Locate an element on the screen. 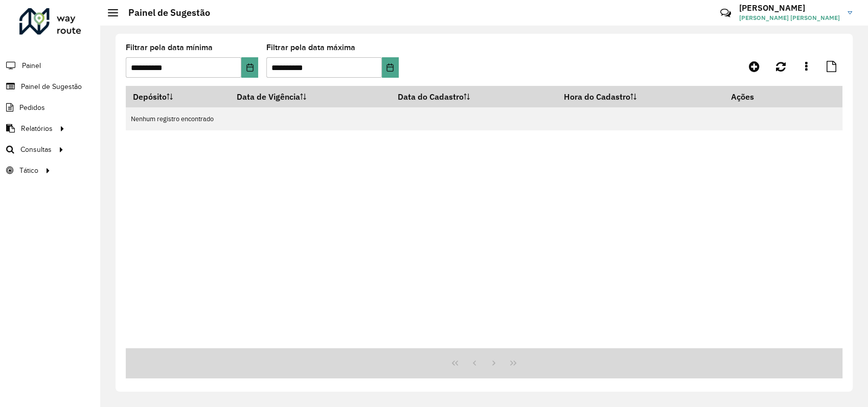 The width and height of the screenshot is (868, 407). span: Consultas is located at coordinates (36, 150).